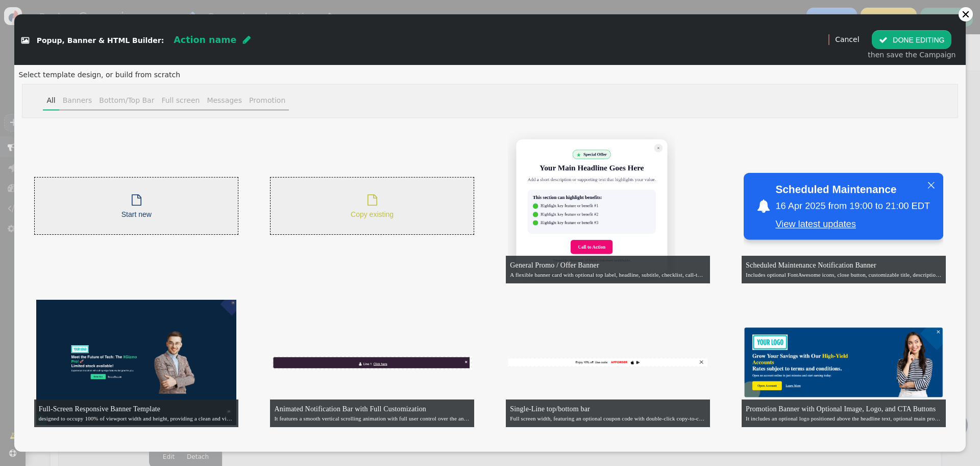 The image size is (980, 466). What do you see at coordinates (267, 100) in the screenshot?
I see `div: Promotion` at bounding box center [267, 100].